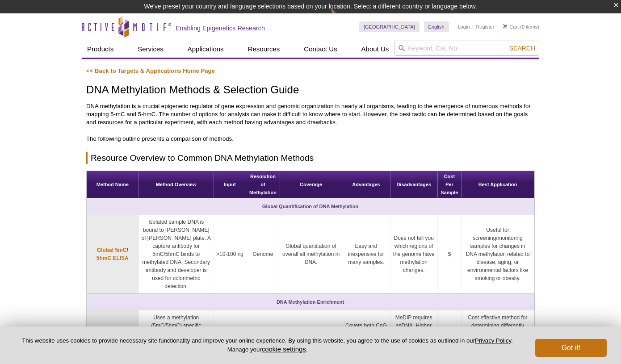 The width and height of the screenshot is (621, 364). What do you see at coordinates (521, 27) in the screenshot?
I see `li: (0 items)` at bounding box center [521, 27].